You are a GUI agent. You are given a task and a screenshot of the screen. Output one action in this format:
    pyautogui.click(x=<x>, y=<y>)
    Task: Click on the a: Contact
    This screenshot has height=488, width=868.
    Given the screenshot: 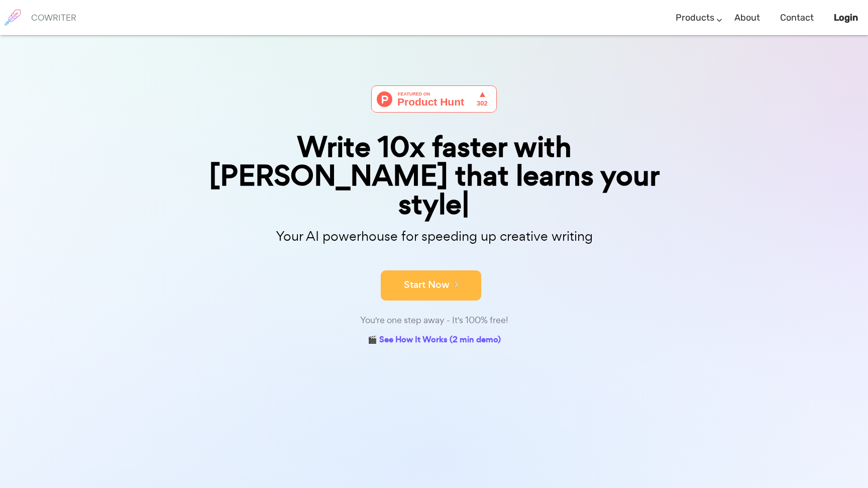 What is the action you would take?
    pyautogui.click(x=797, y=18)
    